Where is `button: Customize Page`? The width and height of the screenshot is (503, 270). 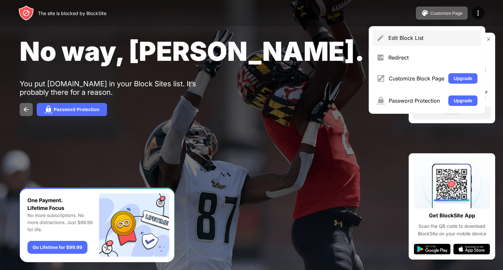 button: Customize Page is located at coordinates (442, 13).